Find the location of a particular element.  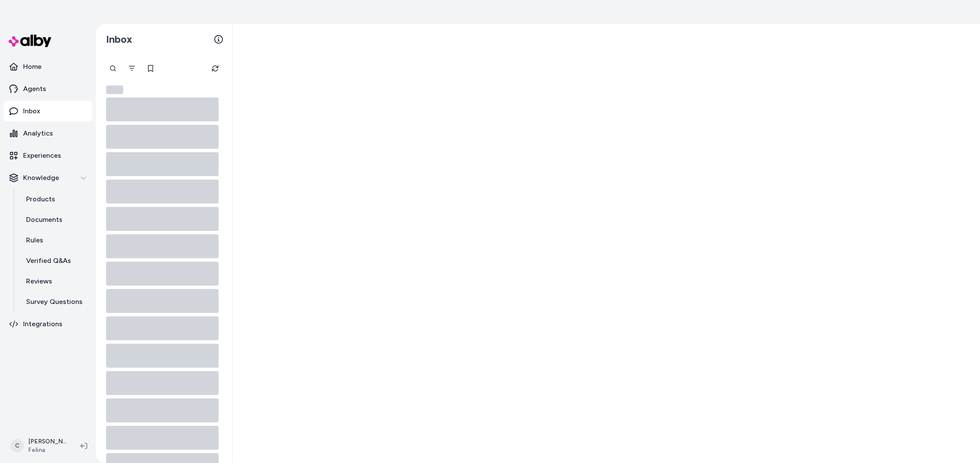

p: Documents is located at coordinates (44, 220).